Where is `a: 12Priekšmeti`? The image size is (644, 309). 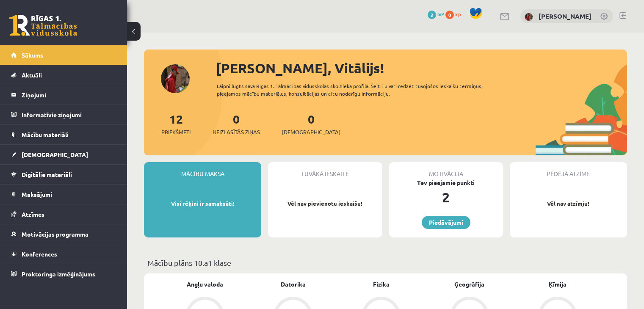
a: 12Priekšmeti is located at coordinates (176, 124).